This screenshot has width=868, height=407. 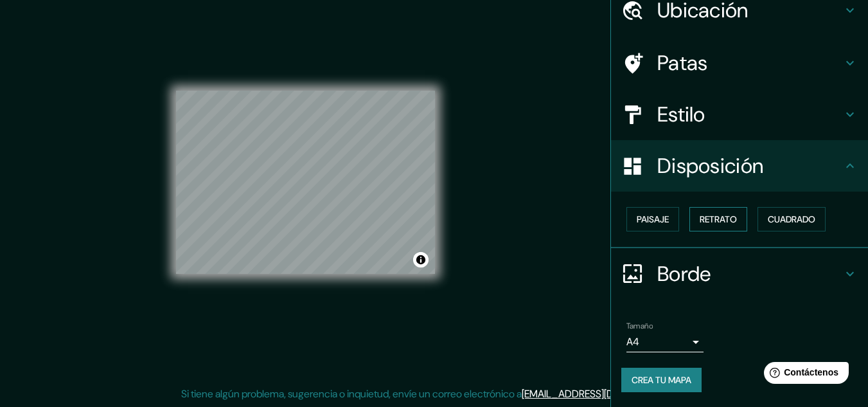 What do you see at coordinates (710, 166) in the screenshot?
I see `font: Disposición` at bounding box center [710, 166].